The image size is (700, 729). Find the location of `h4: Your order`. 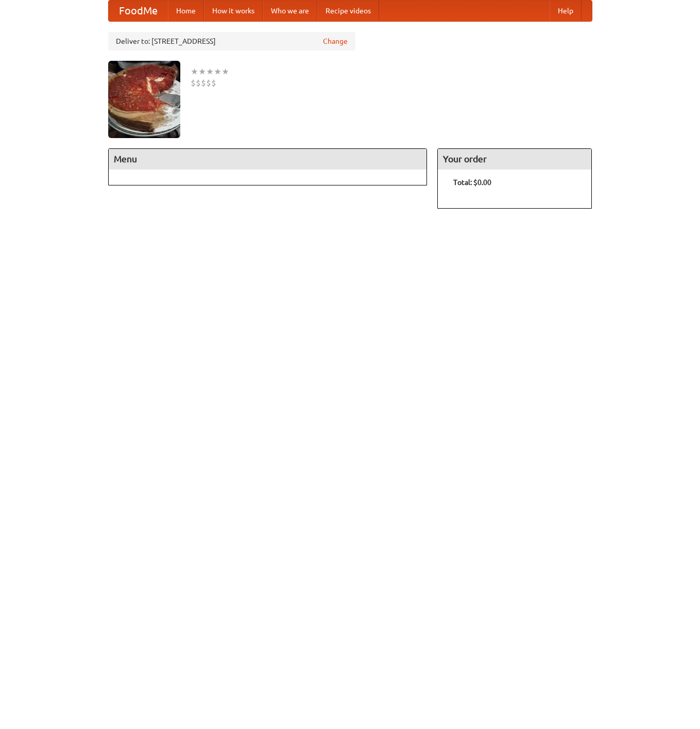

h4: Your order is located at coordinates (514, 159).